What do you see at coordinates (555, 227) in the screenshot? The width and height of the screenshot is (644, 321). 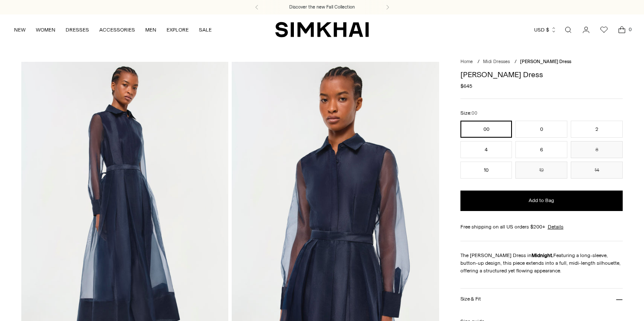 I see `a: Details` at bounding box center [555, 227].